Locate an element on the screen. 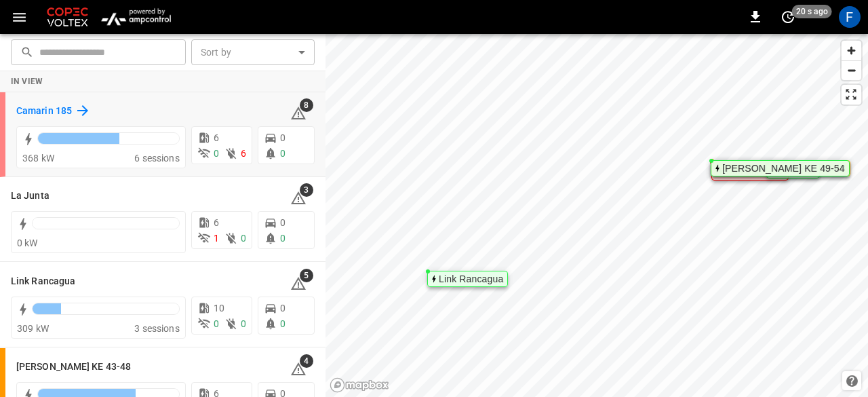 This screenshot has width=868, height=397. span: 368 kW is located at coordinates (38, 158).